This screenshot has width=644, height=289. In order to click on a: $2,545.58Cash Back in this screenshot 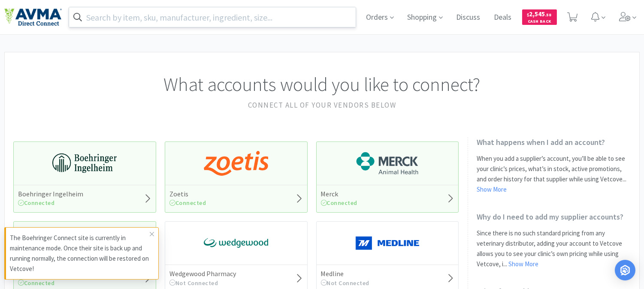, I will do `click(539, 17)`.